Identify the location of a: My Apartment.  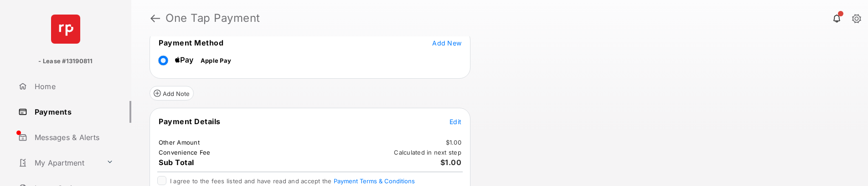
(58, 163).